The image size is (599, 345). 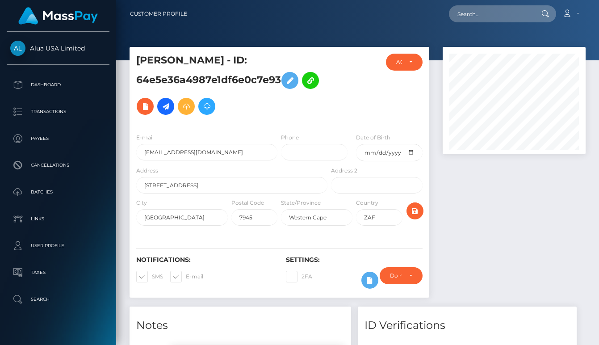 What do you see at coordinates (290, 138) in the screenshot?
I see `label: Phone` at bounding box center [290, 138].